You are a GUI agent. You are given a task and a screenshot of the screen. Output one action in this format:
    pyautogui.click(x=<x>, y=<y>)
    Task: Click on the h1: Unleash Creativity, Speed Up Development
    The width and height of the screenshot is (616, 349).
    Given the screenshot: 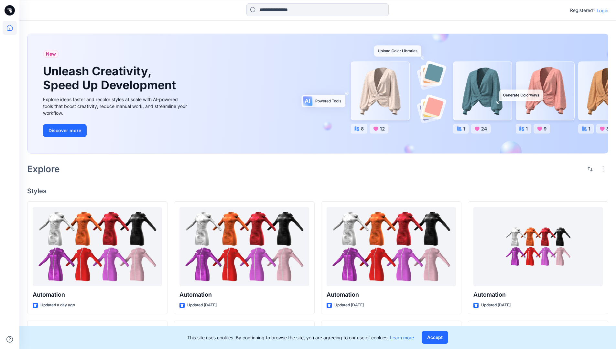 What is the action you would take?
    pyautogui.click(x=111, y=78)
    